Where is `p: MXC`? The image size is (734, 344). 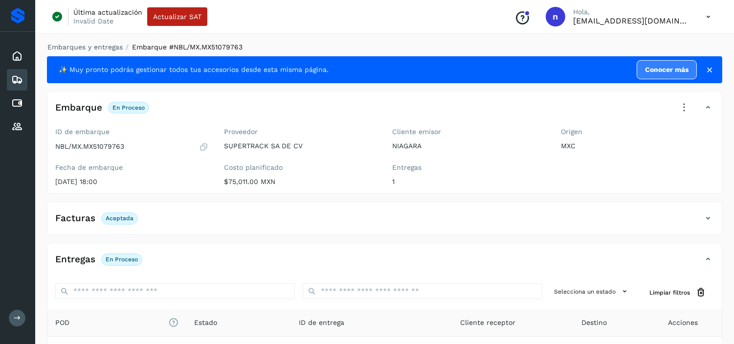 p: MXC is located at coordinates (637, 146).